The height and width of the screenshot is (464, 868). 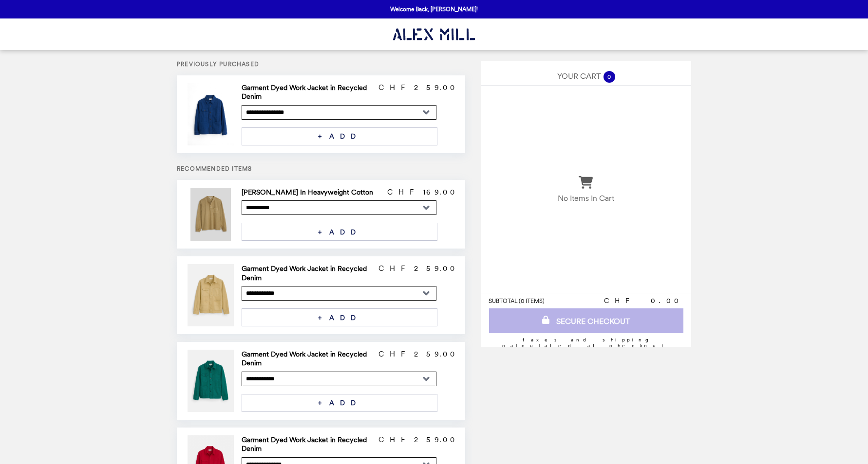 What do you see at coordinates (579, 76) in the screenshot?
I see `span: YOUR CART` at bounding box center [579, 76].